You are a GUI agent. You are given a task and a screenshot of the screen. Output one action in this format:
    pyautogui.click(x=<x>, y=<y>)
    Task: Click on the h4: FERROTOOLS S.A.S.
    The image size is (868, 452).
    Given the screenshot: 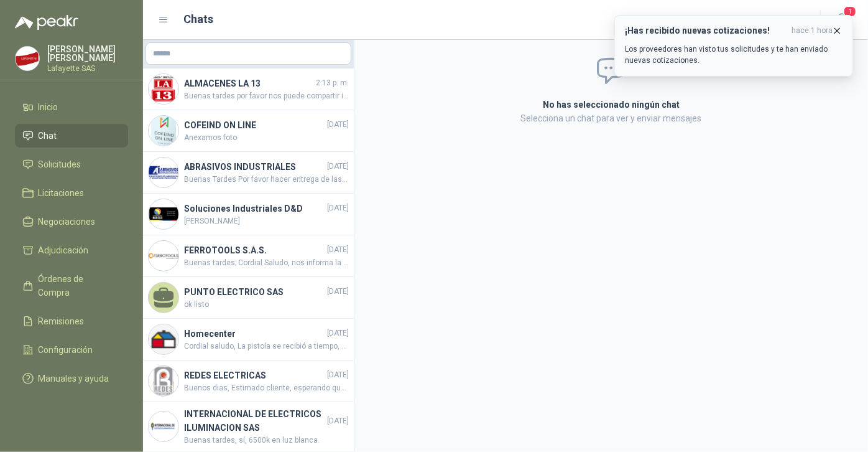 What is the action you would take?
    pyautogui.click(x=254, y=250)
    